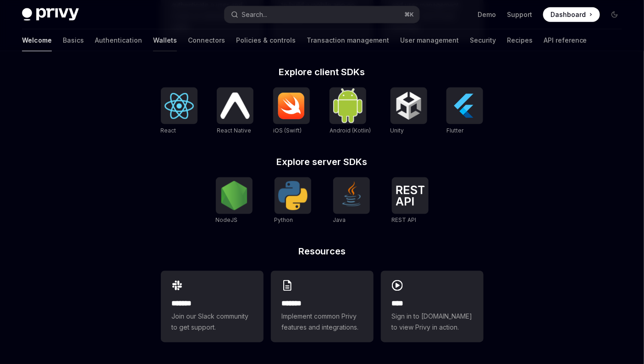 The width and height of the screenshot is (644, 364). Describe the element at coordinates (404, 220) in the screenshot. I see `span: REST API` at that location.